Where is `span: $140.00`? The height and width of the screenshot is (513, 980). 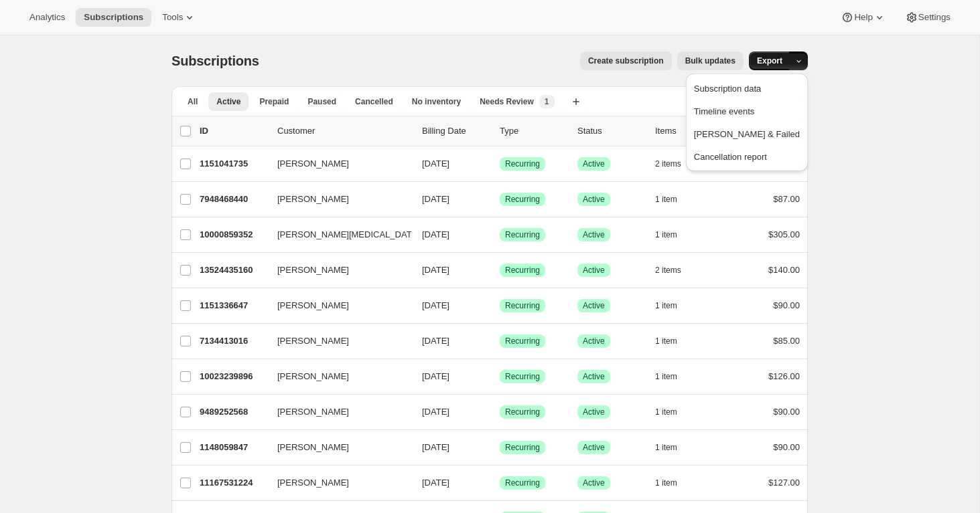 span: $140.00 is located at coordinates (784, 269).